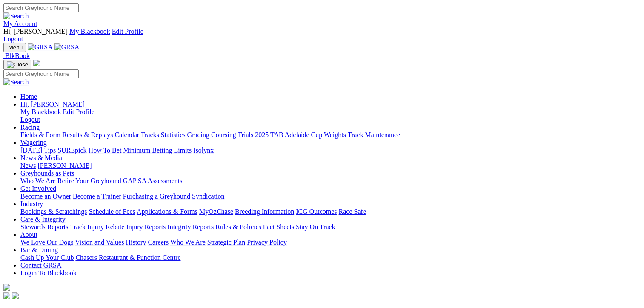 Image resolution: width=644 pixels, height=308 pixels. Describe the element at coordinates (331, 151) in the screenshot. I see `div: Wagering` at that location.